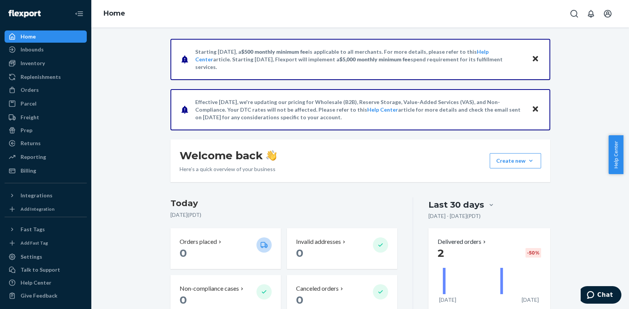 The image size is (629, 309). I want to click on div: -50 %, so click(533, 252).